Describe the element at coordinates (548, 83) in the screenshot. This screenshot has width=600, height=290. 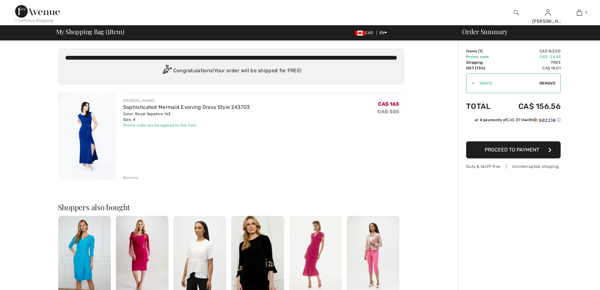
I see `span: Remove` at that location.